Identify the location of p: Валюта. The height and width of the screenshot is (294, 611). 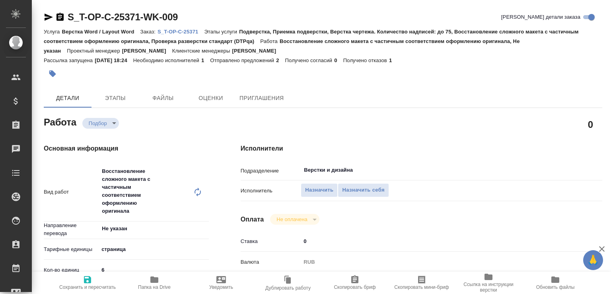
(271, 262).